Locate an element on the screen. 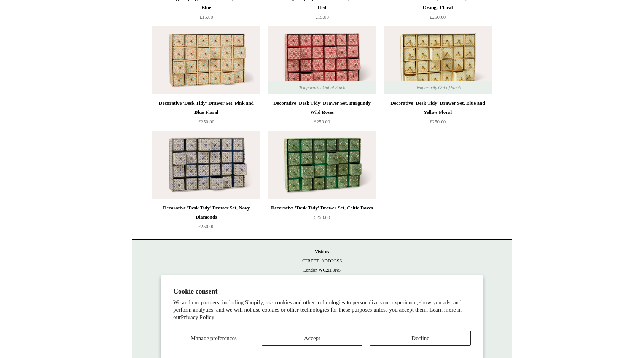  img: Decorative 'Desk Tidy' Drawer Set, Celtic Doves is located at coordinates (322, 165).